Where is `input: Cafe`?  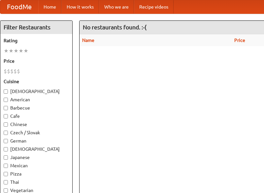
input: Cafe is located at coordinates (6, 116).